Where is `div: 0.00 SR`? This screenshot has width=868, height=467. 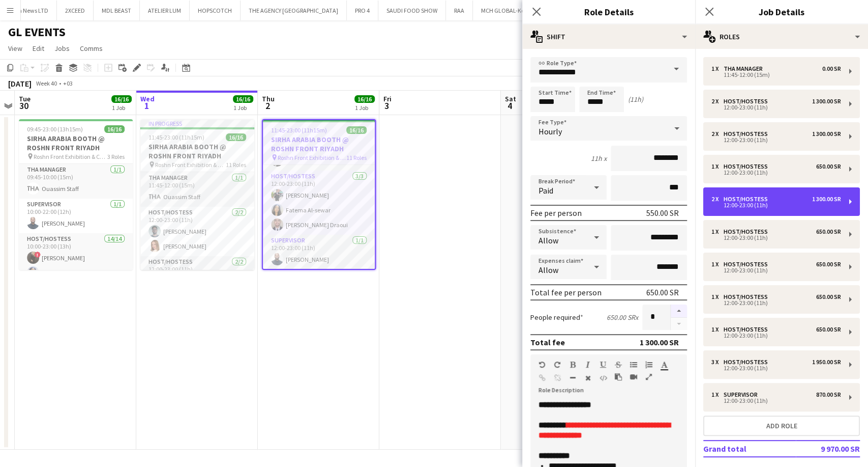
div: 0.00 SR is located at coordinates (832, 69).